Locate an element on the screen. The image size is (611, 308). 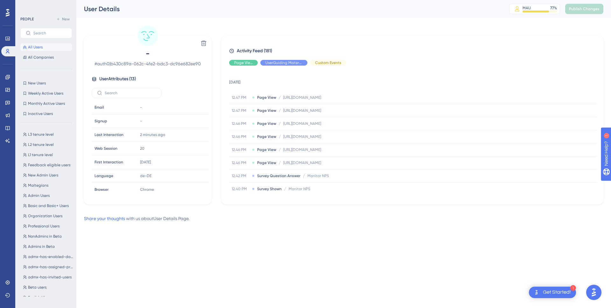
span: Browser is located at coordinates (102, 189).